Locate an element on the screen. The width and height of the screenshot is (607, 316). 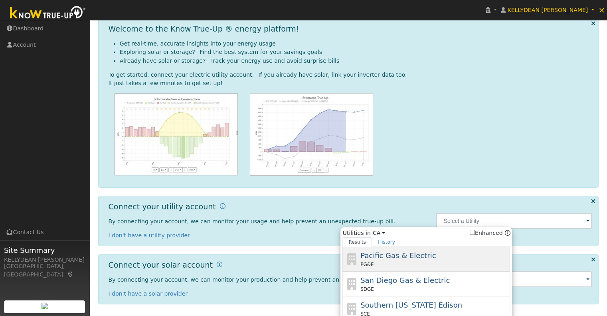
span: Pacific Gas & Electric is located at coordinates (398, 255).